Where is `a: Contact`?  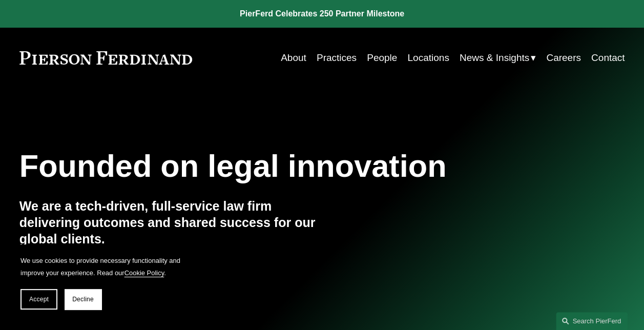 a: Contact is located at coordinates (608, 58).